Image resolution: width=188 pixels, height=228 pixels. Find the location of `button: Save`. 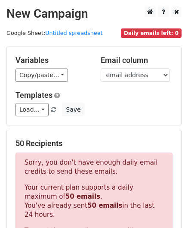

button: Save is located at coordinates (73, 110).